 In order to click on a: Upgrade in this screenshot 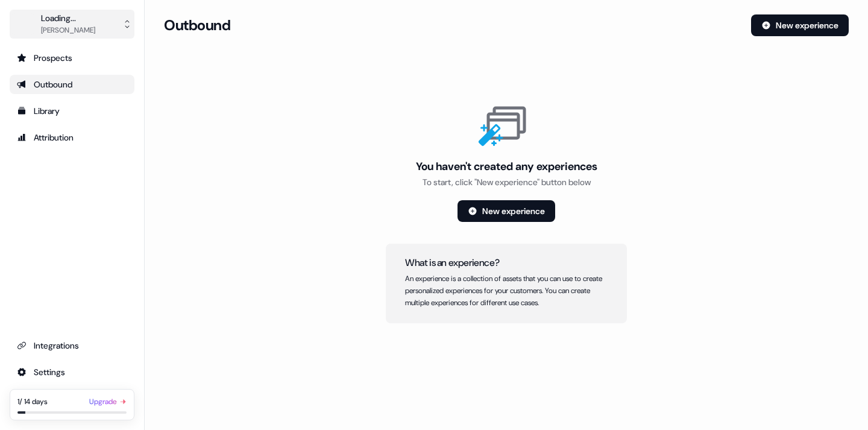, I will do `click(108, 402)`.